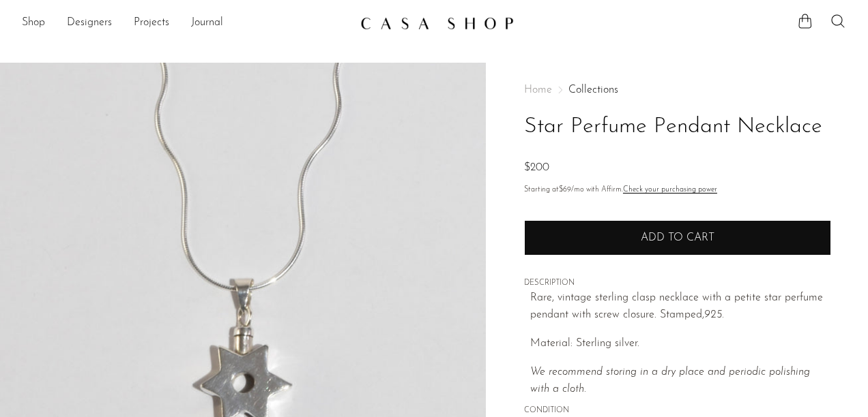 The height and width of the screenshot is (417, 868). What do you see at coordinates (677, 190) in the screenshot?
I see `p: Starting at /mo with Affirm.` at bounding box center [677, 190].